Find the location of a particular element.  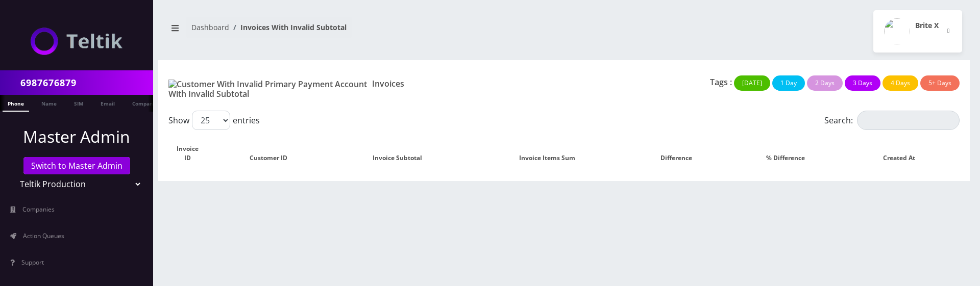

a: Email is located at coordinates (108, 103).